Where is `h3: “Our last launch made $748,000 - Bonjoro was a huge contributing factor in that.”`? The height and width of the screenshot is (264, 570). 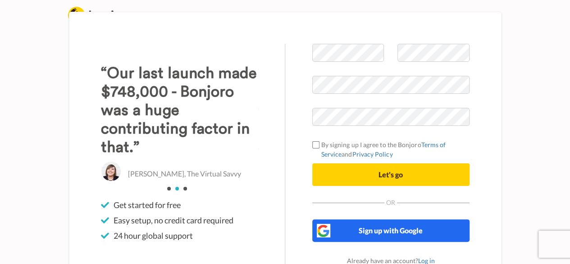 h3: “Our last launch made $748,000 - Bonjoro was a huge contributing factor in that.” is located at coordinates (179, 110).